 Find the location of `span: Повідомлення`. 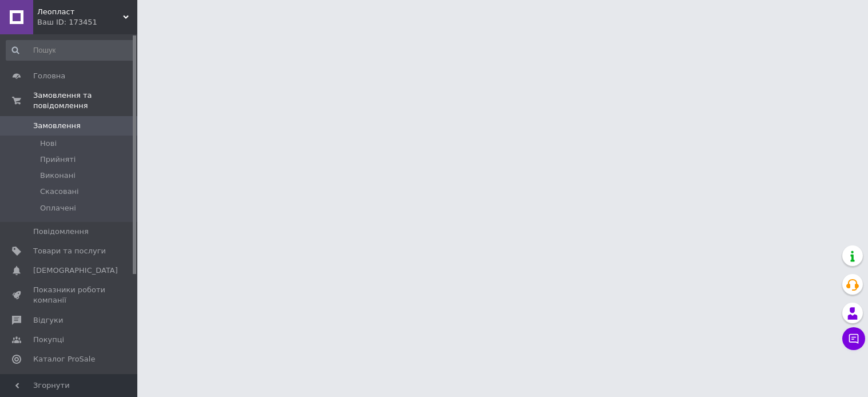

span: Повідомлення is located at coordinates (61, 232).